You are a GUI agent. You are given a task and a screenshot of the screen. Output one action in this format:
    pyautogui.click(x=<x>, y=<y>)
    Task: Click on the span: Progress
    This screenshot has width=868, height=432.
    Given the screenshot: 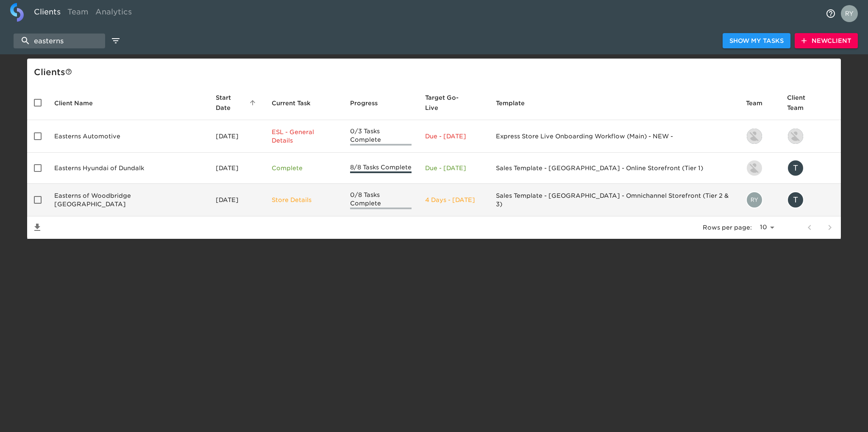 What is the action you would take?
    pyautogui.click(x=369, y=103)
    